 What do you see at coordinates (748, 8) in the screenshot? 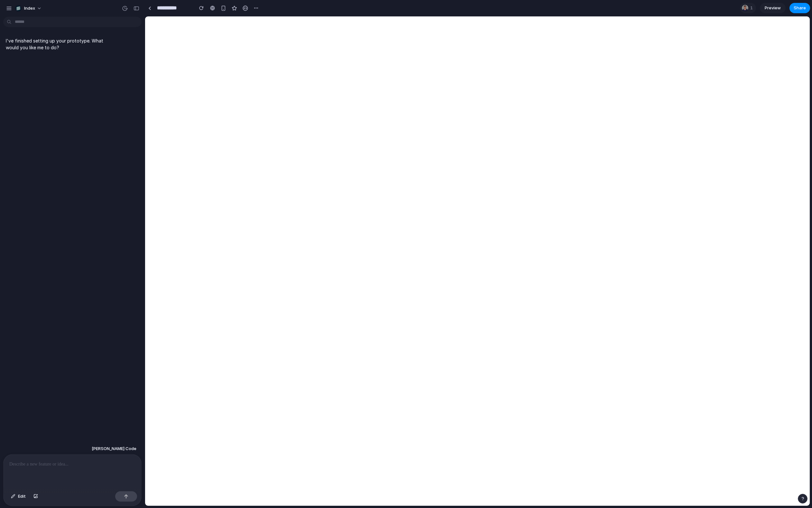
I see `div: 1` at bounding box center [748, 8].